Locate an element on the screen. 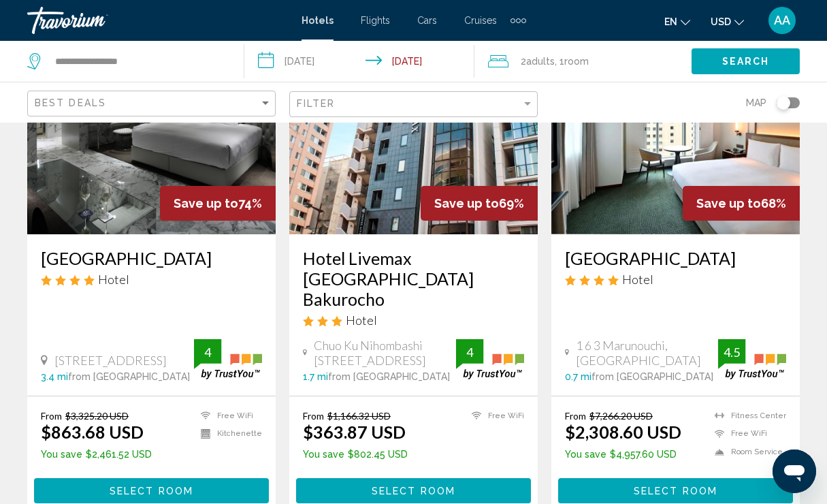 The height and width of the screenshot is (504, 827). span: USD is located at coordinates (721, 22).